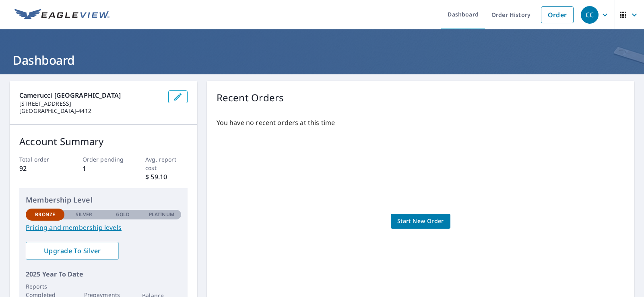 The height and width of the screenshot is (297, 644). Describe the element at coordinates (166, 177) in the screenshot. I see `p: $ 59.10` at that location.